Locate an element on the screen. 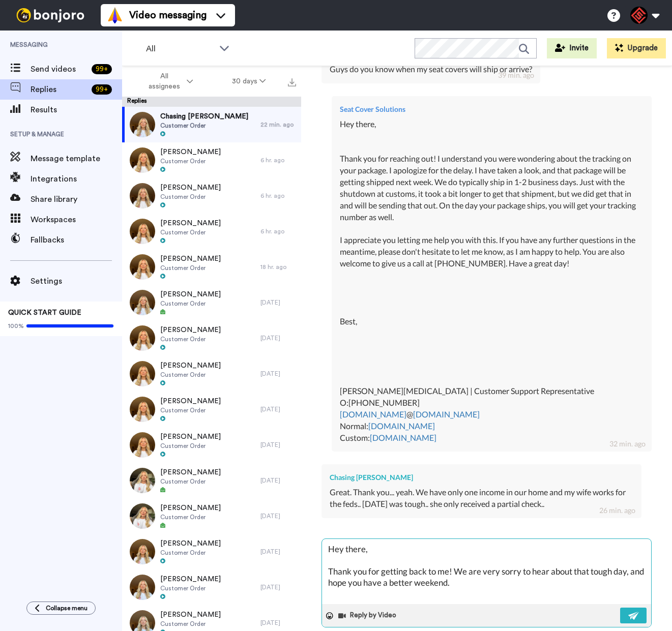 The image size is (672, 631). img: 51607d62-fee8-4b3c-a29c-50165726029e-thumb.jpg is located at coordinates (142, 302).